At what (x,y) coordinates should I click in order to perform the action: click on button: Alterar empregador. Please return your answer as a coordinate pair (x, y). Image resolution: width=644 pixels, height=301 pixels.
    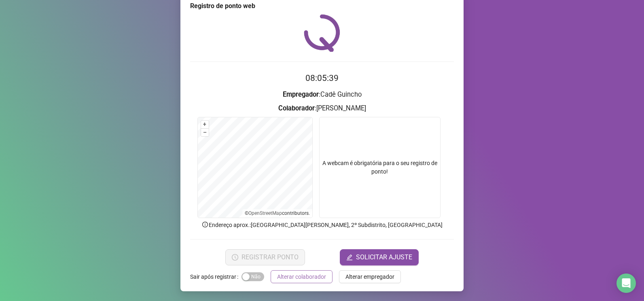
    Looking at the image, I should click on (370, 277).